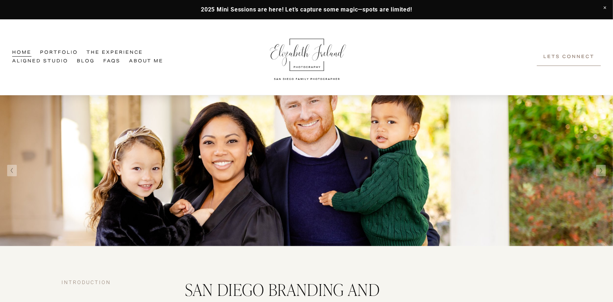 The image size is (613, 302). I want to click on h4: Introduction, so click(109, 282).